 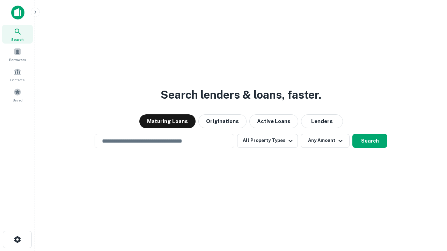 I want to click on span: Contacts, so click(x=17, y=80).